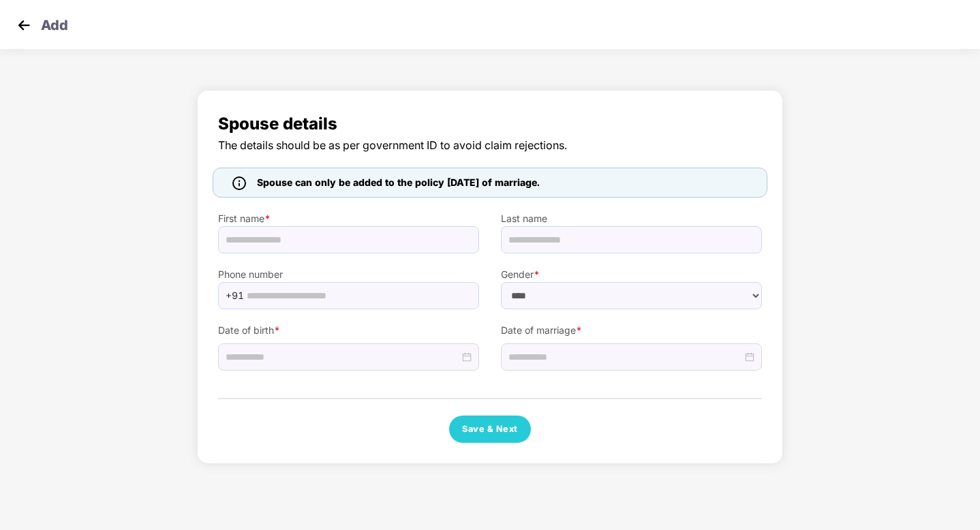 The image size is (980, 530). I want to click on label: Phone number, so click(348, 274).